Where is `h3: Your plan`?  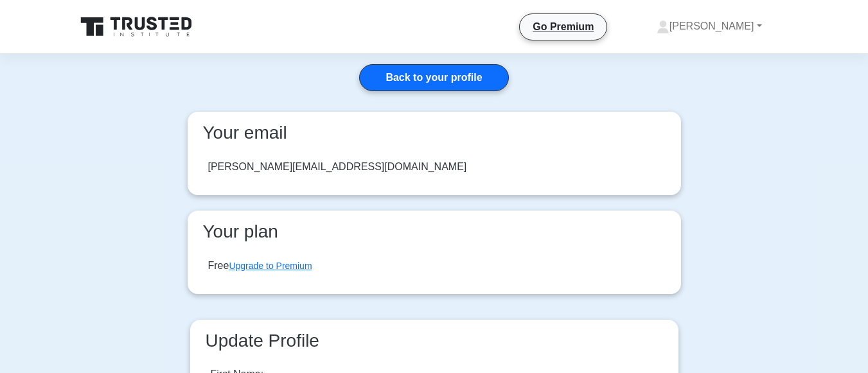 h3: Your plan is located at coordinates (435, 232).